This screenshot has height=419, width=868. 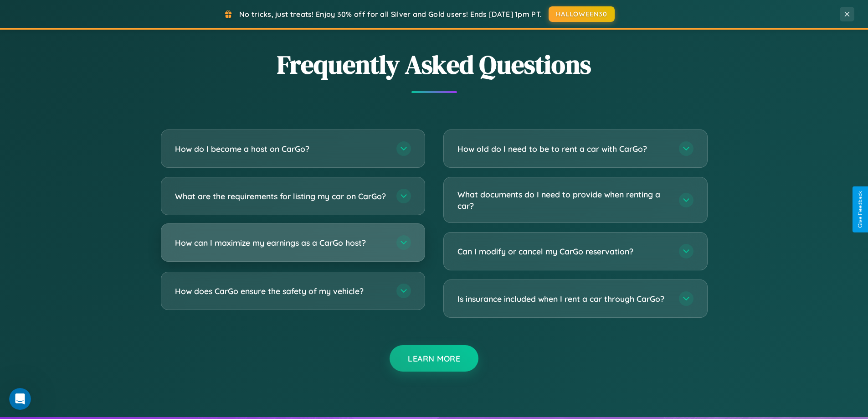 What do you see at coordinates (282, 291) in the screenshot?
I see `h3: How does CarGo ensure the safety of my vehicle?` at bounding box center [282, 291].